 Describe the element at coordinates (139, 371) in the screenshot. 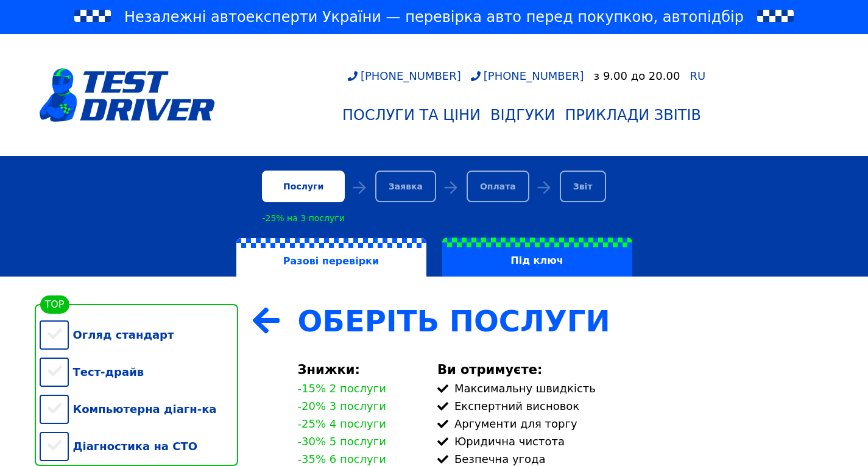

I see `div: Тест-драйв` at that location.